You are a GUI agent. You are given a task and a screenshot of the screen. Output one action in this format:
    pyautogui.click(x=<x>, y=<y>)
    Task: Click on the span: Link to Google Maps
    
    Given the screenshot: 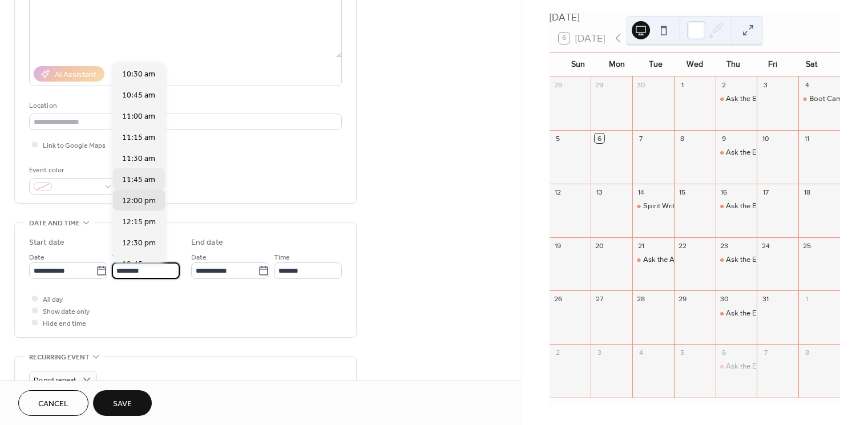 What is the action you would take?
    pyautogui.click(x=74, y=146)
    